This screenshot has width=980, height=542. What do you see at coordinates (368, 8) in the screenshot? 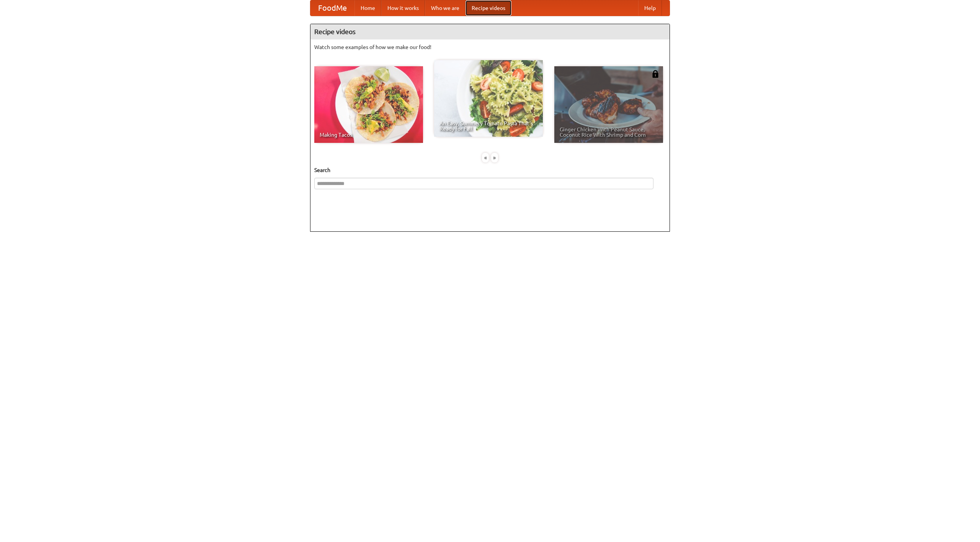
I see `a: Home` at bounding box center [368, 8].